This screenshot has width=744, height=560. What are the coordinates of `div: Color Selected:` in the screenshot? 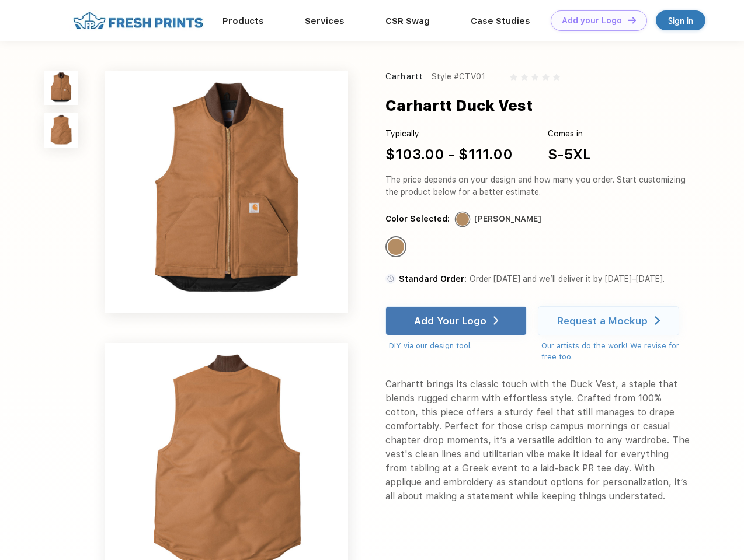 It's located at (418, 219).